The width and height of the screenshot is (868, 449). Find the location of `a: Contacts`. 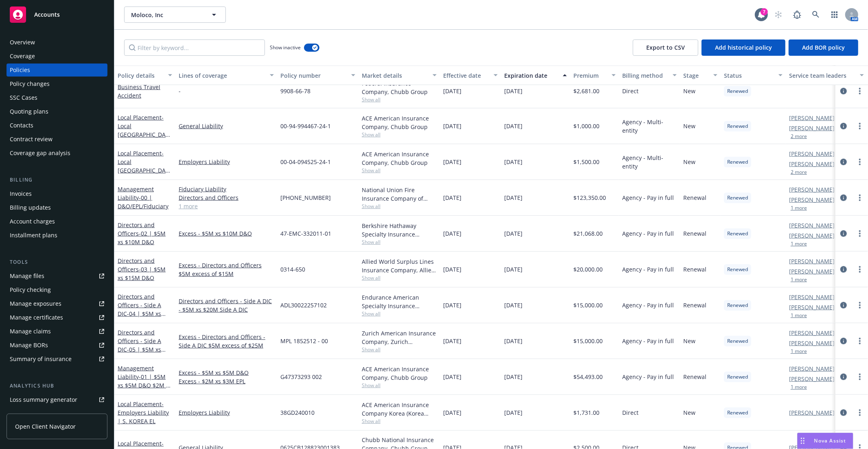

a: Contacts is located at coordinates (57, 126).